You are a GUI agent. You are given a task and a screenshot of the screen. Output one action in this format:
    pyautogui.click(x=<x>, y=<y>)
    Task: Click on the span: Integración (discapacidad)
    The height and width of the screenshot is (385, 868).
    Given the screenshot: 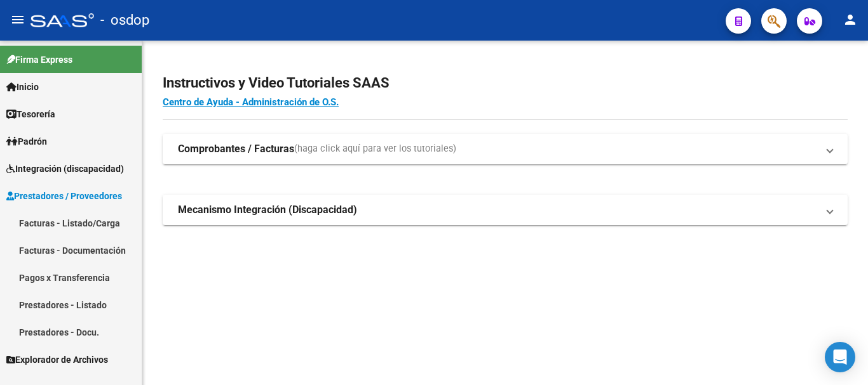 What is the action you would take?
    pyautogui.click(x=65, y=169)
    